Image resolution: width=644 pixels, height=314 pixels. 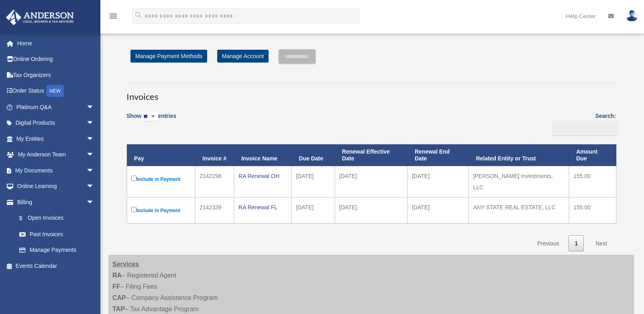 I want to click on img: User Pic, so click(x=632, y=16).